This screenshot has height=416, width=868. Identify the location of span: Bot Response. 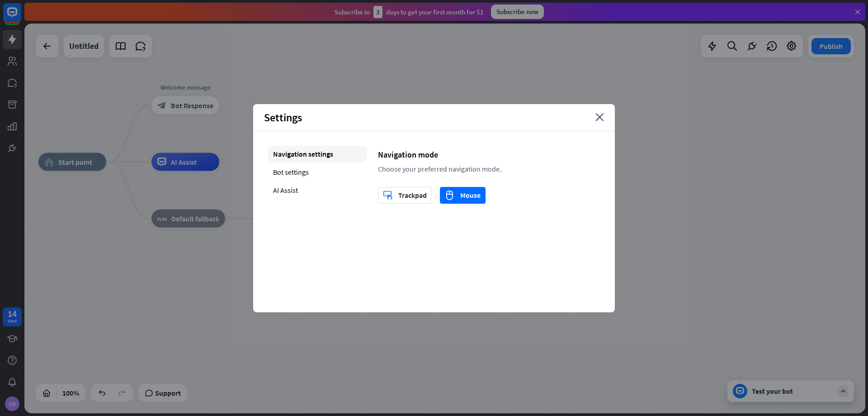
(192, 106).